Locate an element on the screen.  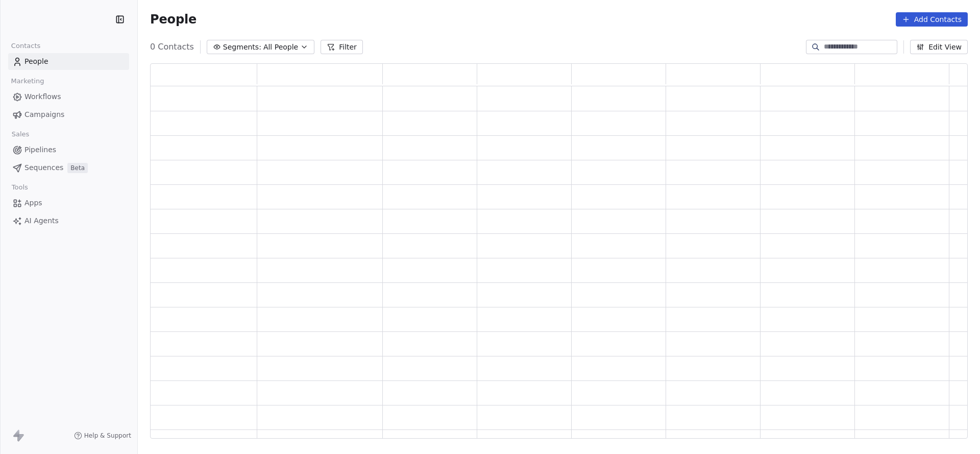
button: Add Contacts is located at coordinates (932, 19).